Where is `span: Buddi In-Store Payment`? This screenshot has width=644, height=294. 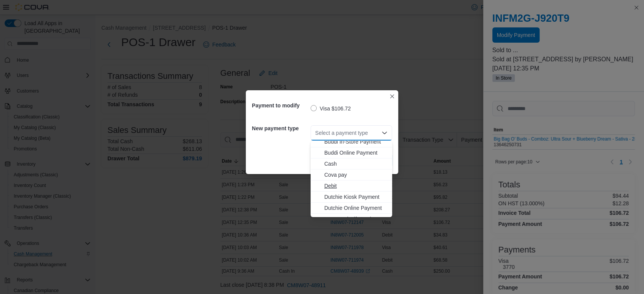 span: Buddi In-Store Payment is located at coordinates (356, 142).